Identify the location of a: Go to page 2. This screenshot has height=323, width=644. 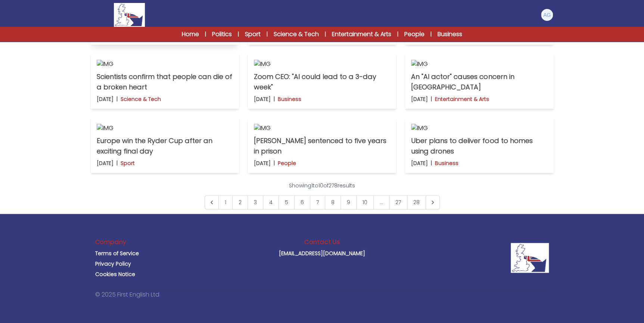
(240, 202).